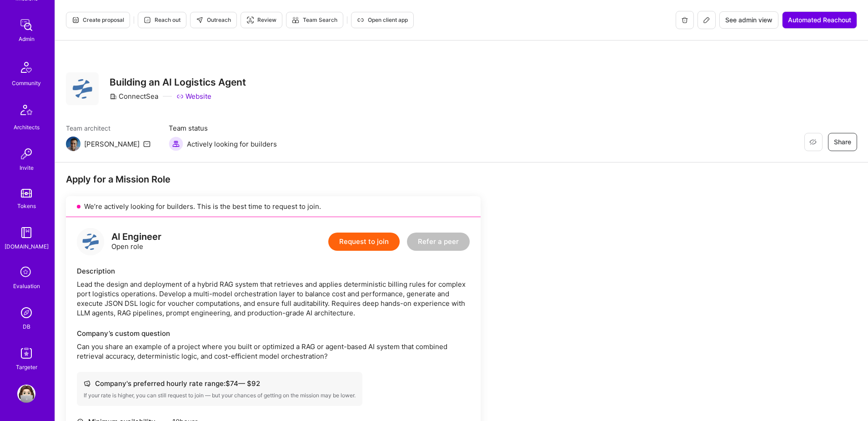  Describe the element at coordinates (315, 20) in the screenshot. I see `span: Team Search` at that location.